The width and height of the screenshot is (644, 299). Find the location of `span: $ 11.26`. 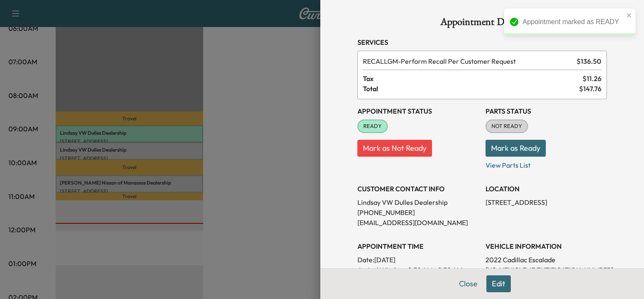

span: $ 11.26 is located at coordinates (592, 79).